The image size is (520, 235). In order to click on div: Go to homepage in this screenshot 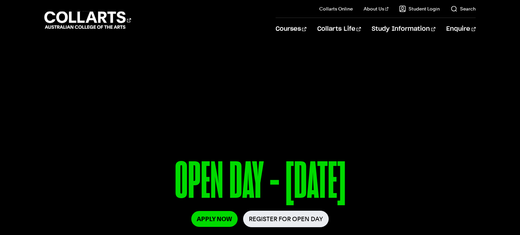, I will do `click(88, 20)`.